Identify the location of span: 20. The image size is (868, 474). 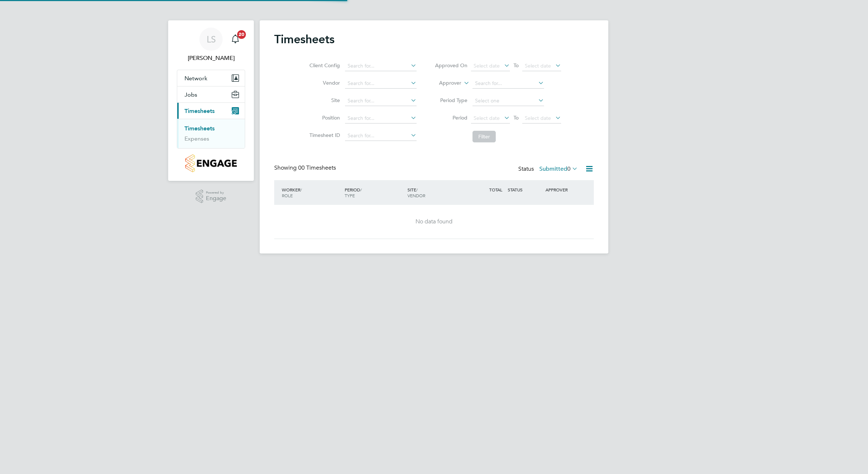
(242, 34).